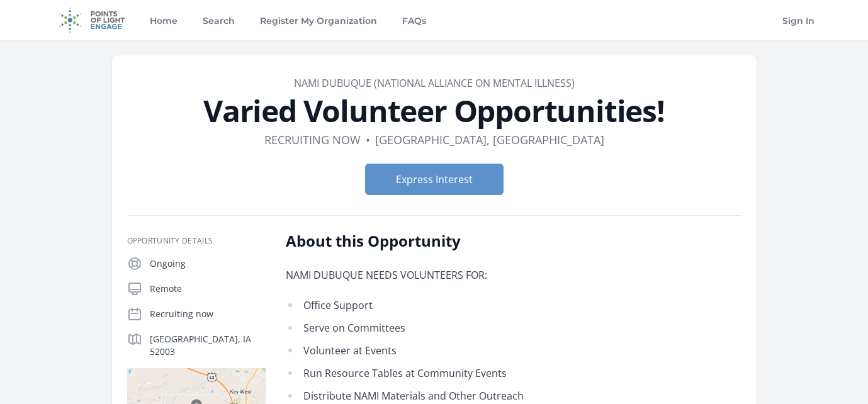 Image resolution: width=868 pixels, height=404 pixels. What do you see at coordinates (469, 306) in the screenshot?
I see `li: Office Support` at bounding box center [469, 306].